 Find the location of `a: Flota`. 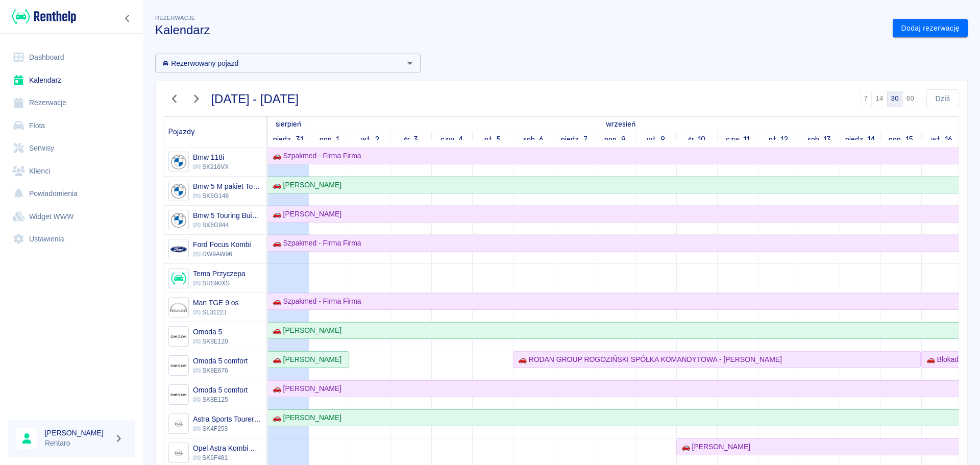

a: Flota is located at coordinates (71, 125).